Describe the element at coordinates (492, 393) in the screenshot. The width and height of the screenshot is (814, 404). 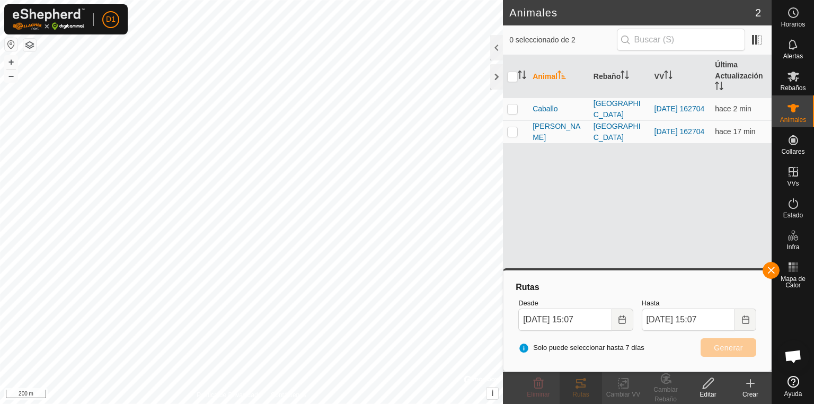
I see `button: i` at that location.